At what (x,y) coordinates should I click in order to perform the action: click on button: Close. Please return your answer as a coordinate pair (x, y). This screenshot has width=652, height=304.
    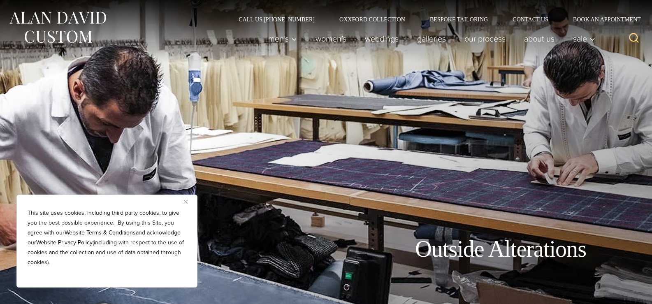
    Looking at the image, I should click on (189, 202).